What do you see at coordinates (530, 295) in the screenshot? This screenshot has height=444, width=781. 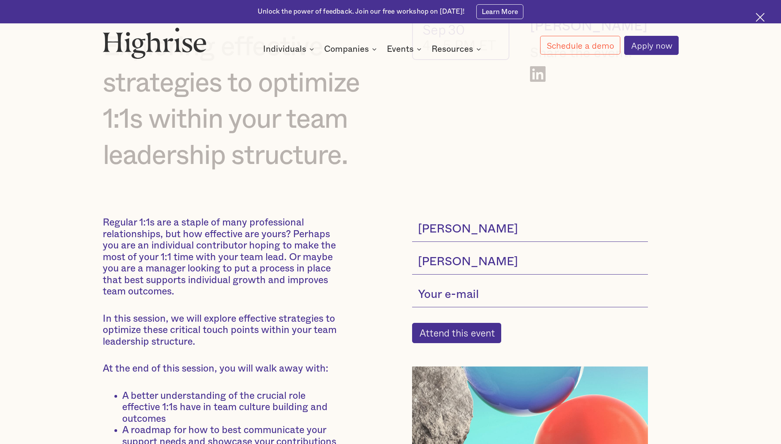 I see `input: Your e-mail` at bounding box center [530, 295].